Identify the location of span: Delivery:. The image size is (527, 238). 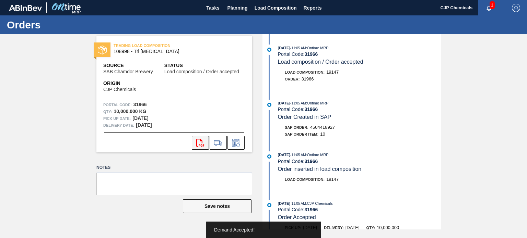
(333, 228).